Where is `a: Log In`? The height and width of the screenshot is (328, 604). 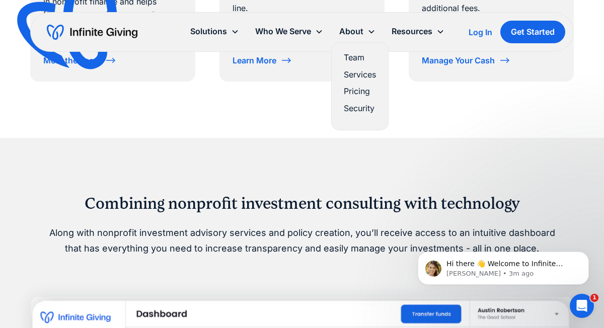 a: Log In is located at coordinates (480, 32).